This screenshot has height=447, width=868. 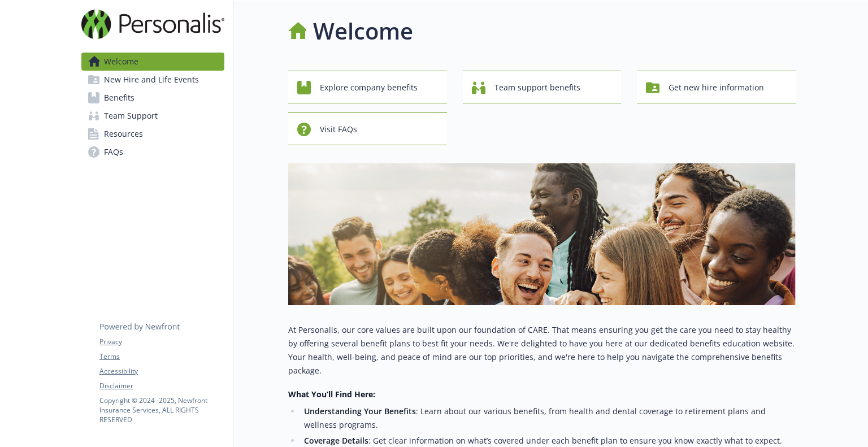 I want to click on a: Welcome, so click(x=152, y=61).